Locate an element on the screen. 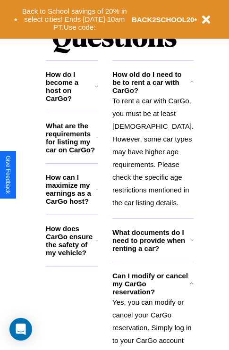 This screenshot has height=350, width=229. div: Open Intercom Messenger is located at coordinates (21, 329).